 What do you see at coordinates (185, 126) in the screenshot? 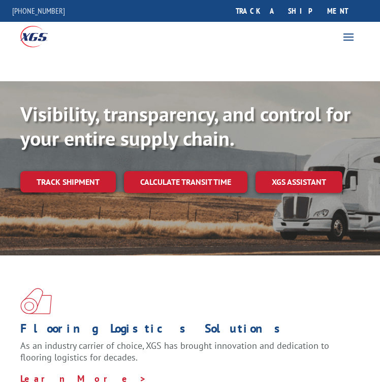
I see `b: Visibility, transparency, and control for your entire supply chain.` at bounding box center [185, 126].